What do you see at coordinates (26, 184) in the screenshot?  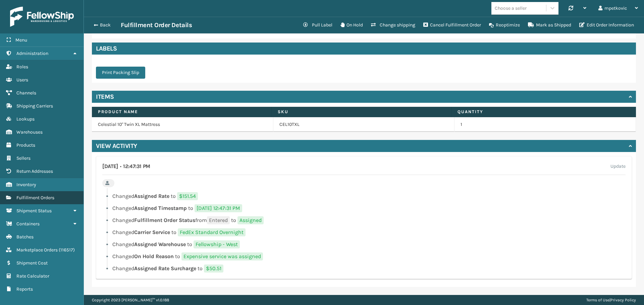 I see `span: Inventory` at bounding box center [26, 184].